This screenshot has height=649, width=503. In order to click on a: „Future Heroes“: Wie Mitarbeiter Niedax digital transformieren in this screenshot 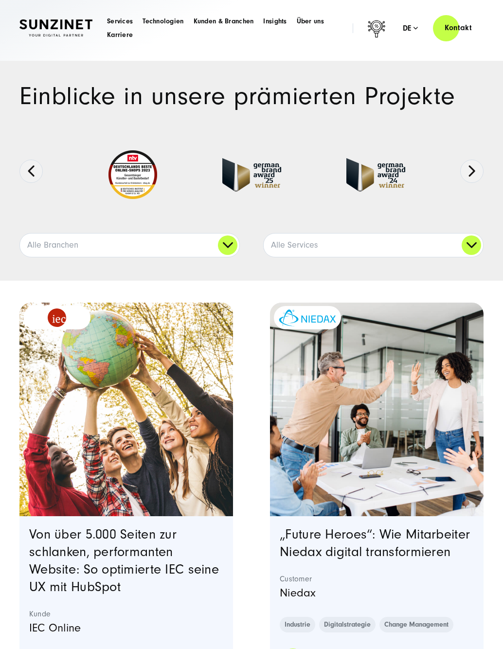, I will do `click(375, 543)`.